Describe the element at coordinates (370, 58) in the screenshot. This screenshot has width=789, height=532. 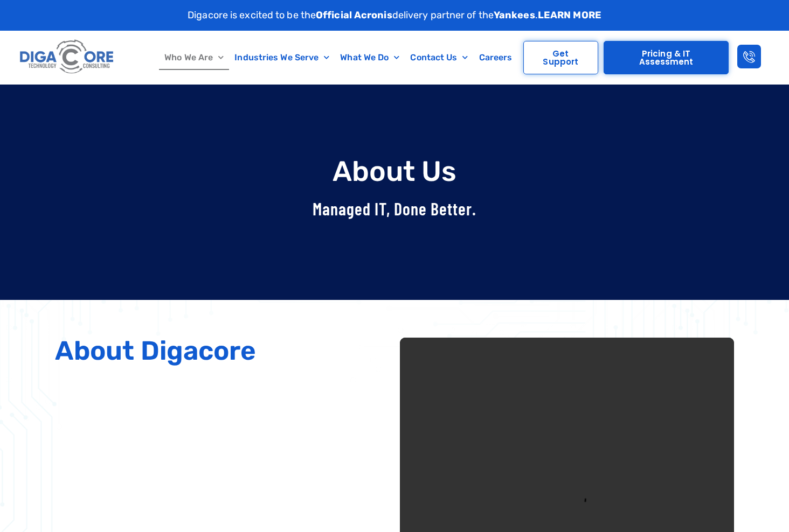
I see `a: What We Do` at that location.